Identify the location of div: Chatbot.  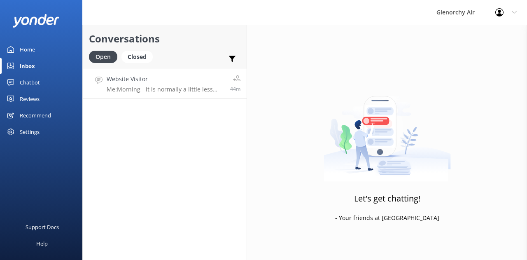
(30, 82).